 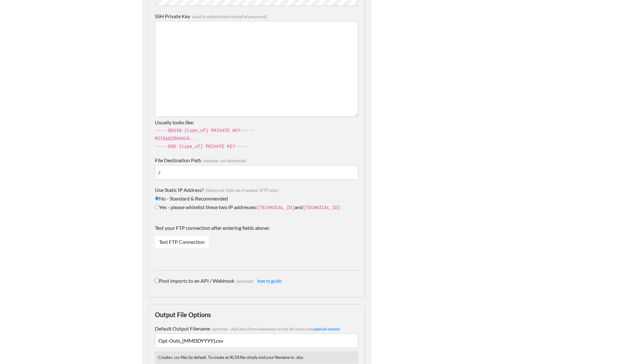 What do you see at coordinates (243, 281) in the screenshot?
I see `span: (optional)` at bounding box center [243, 281].